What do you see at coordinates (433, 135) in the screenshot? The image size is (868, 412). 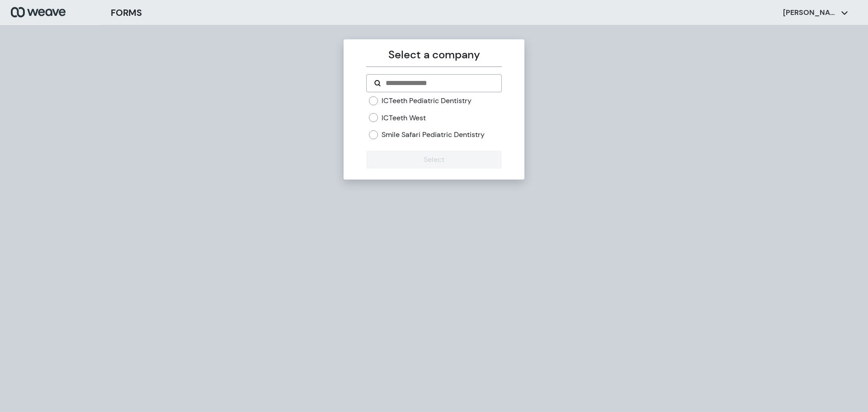 I see `label: Smile Safari Pediatric Dentistry` at bounding box center [433, 135].